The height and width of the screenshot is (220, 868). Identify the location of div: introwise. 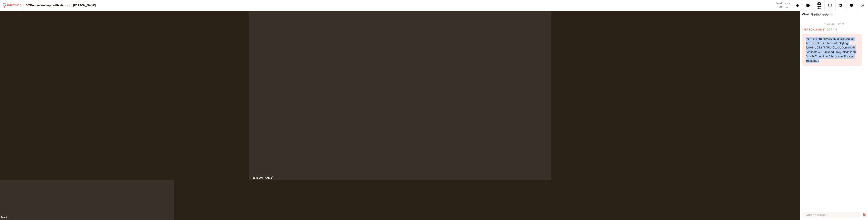
(14, 5).